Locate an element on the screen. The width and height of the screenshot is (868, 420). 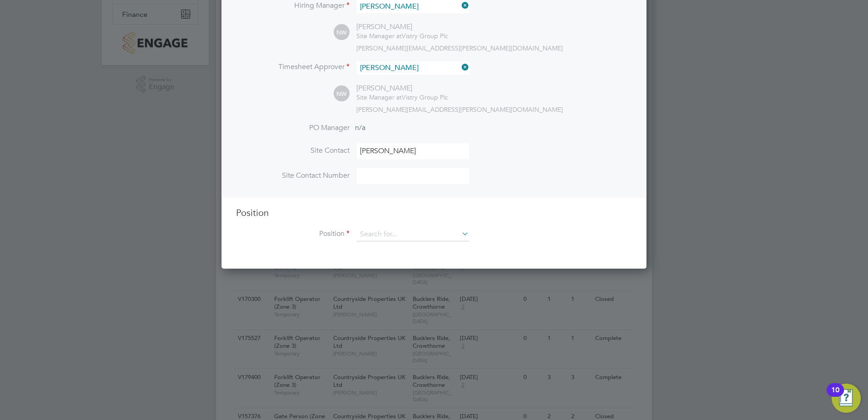
label: PO Manager is located at coordinates (293, 127).